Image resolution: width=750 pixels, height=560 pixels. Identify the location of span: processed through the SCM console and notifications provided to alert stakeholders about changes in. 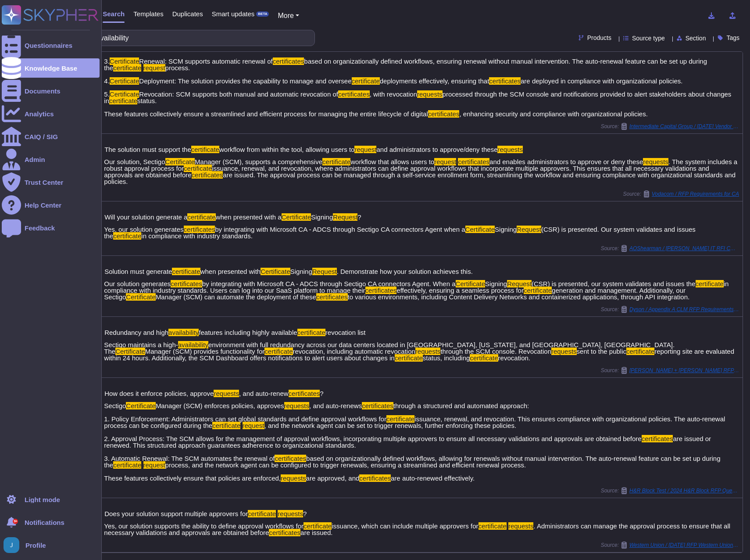
(417, 97).